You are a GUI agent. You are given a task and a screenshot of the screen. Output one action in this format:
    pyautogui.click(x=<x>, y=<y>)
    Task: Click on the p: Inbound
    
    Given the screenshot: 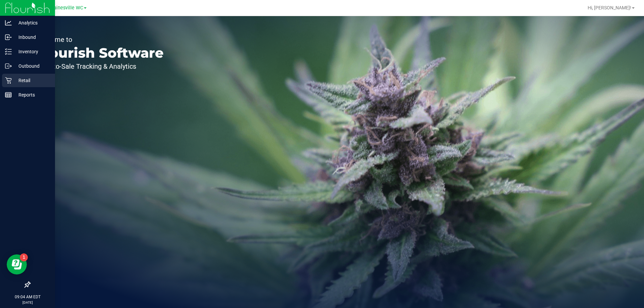 What is the action you would take?
    pyautogui.click(x=32, y=37)
    